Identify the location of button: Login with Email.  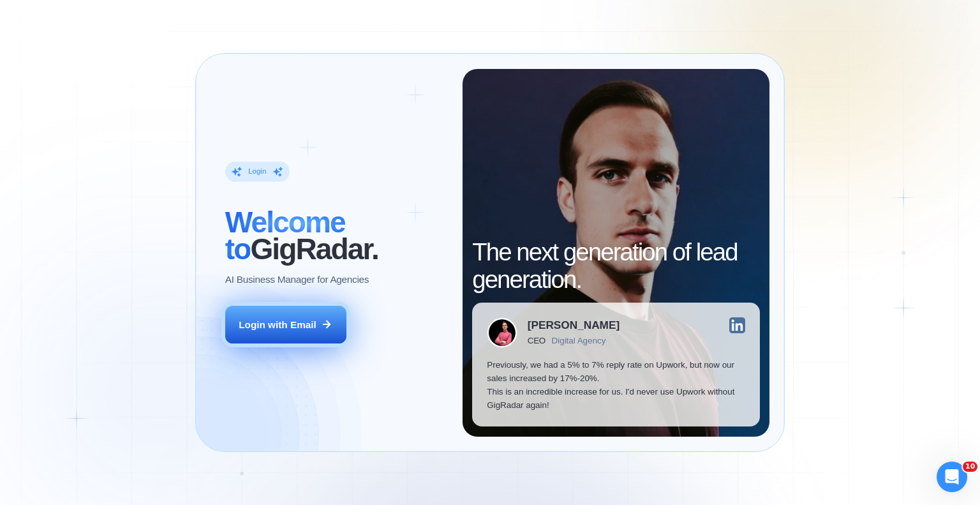
(286, 325).